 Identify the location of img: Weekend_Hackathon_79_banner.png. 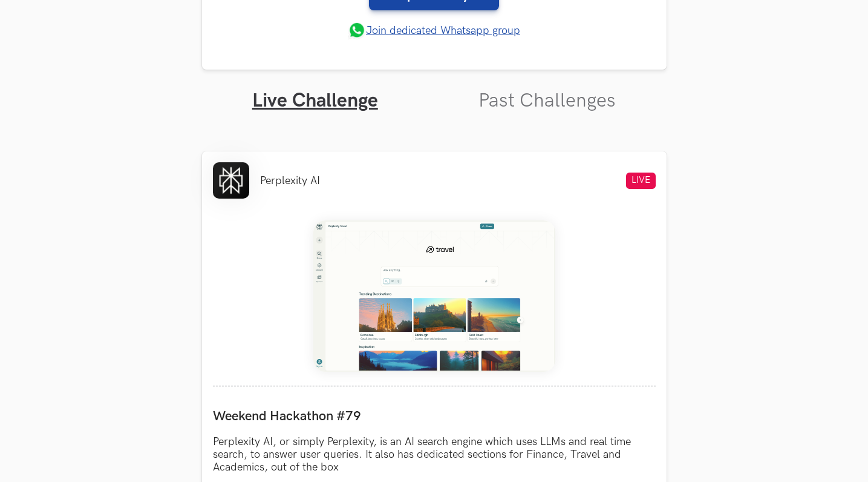
(434, 296).